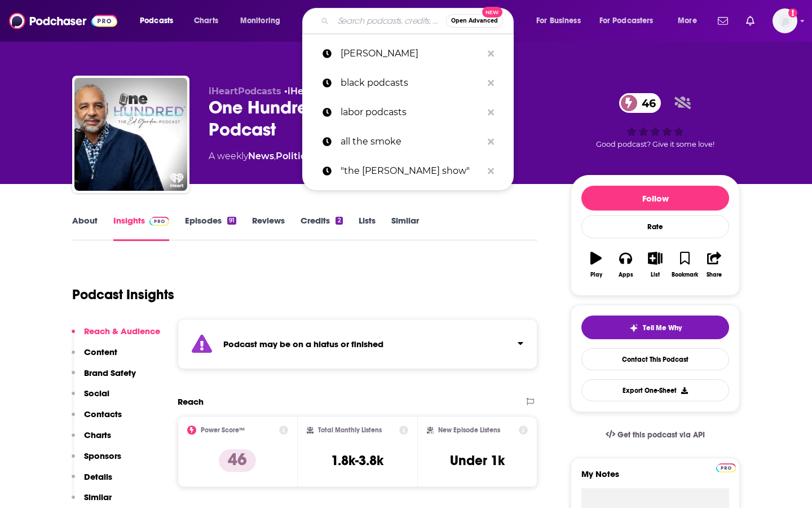  I want to click on div: 2, so click(339, 221).